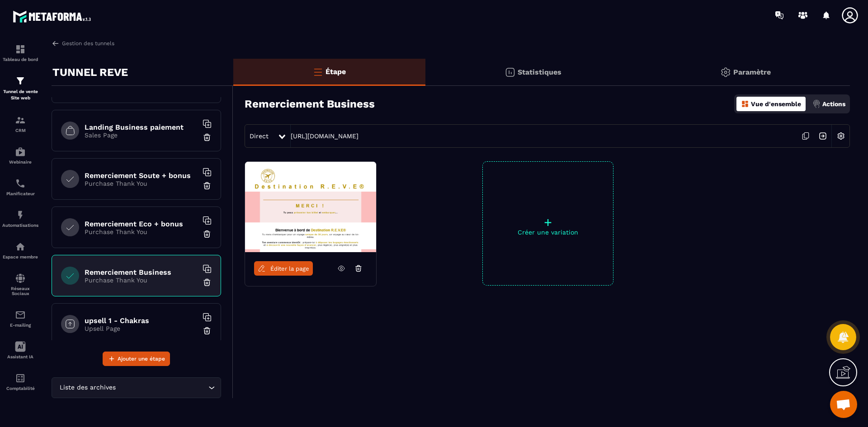 The height and width of the screenshot is (427, 868). What do you see at coordinates (20, 88) in the screenshot?
I see `a: formationformationTunnel de vente Site web` at bounding box center [20, 88].